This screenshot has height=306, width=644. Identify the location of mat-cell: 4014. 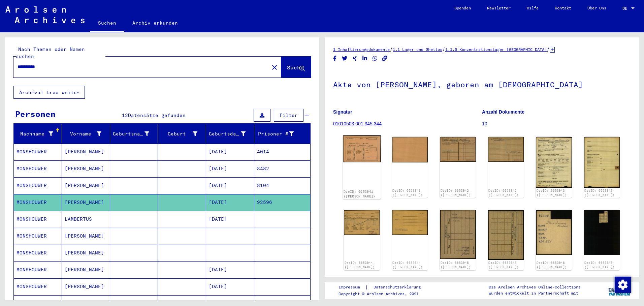
(282, 152).